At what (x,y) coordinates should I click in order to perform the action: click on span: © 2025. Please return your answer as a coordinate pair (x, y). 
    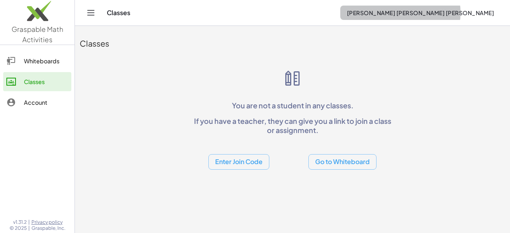
    Looking at the image, I should click on (18, 228).